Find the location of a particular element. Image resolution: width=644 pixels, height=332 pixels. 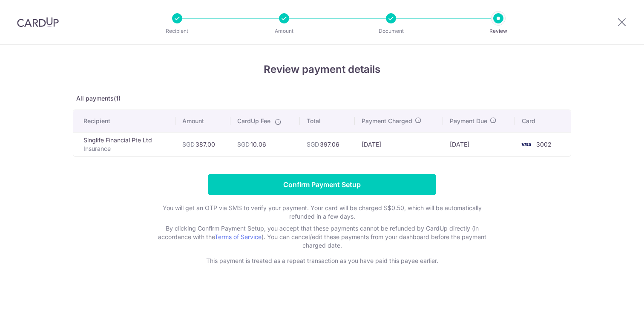

img: CardUp is located at coordinates (38, 22).